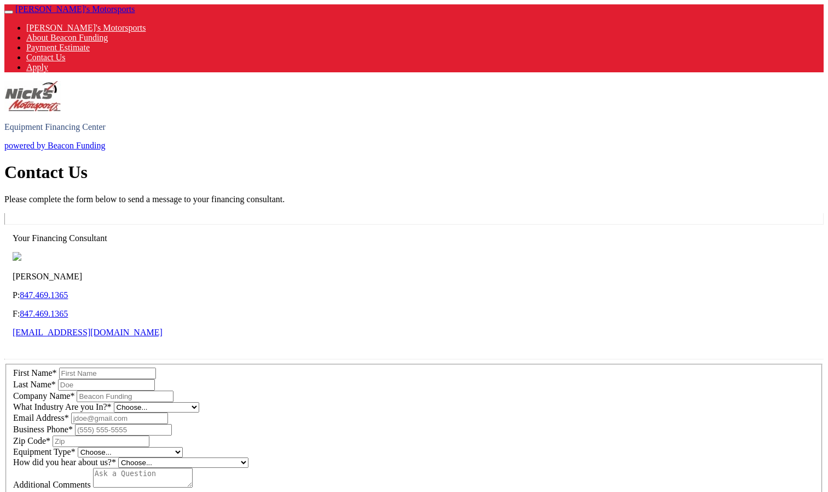  What do you see at coordinates (58, 47) in the screenshot?
I see `a: Payment Estimate` at bounding box center [58, 47].